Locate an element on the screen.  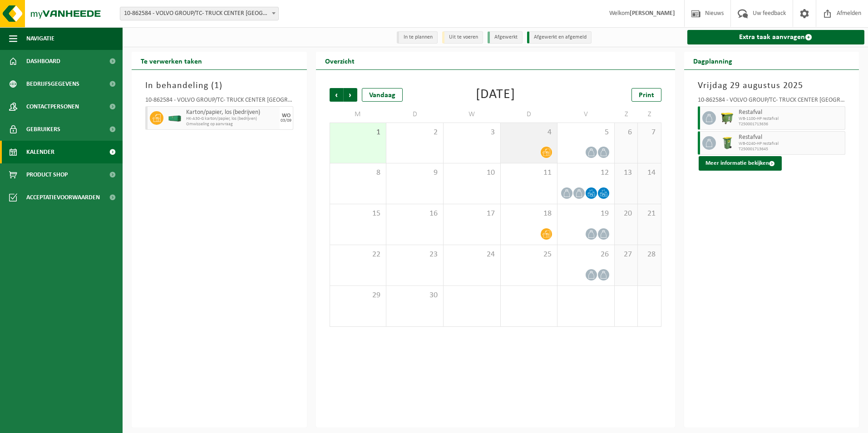
img: WB-0240-HPE-GN-50 is located at coordinates (727, 143).